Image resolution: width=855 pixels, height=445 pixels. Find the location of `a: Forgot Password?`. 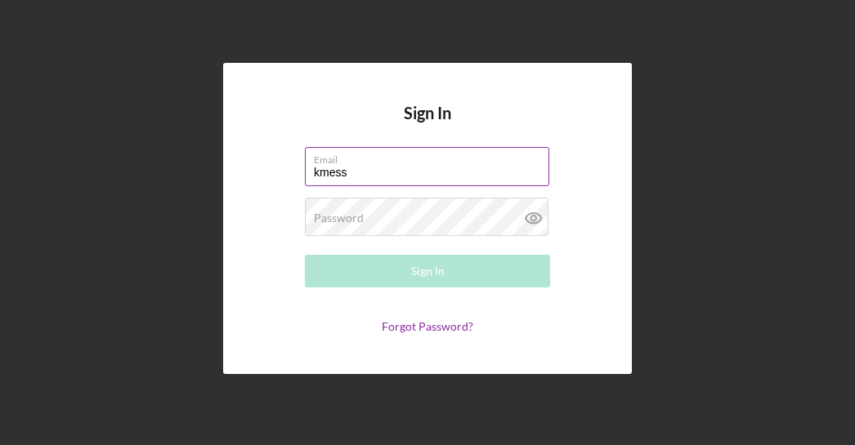

a: Forgot Password? is located at coordinates (427, 326).